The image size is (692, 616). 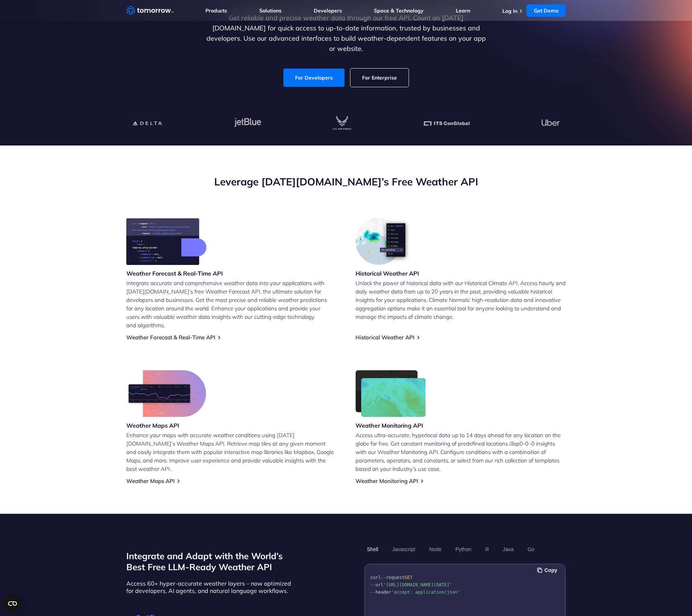 I want to click on a: Log In, so click(x=509, y=11).